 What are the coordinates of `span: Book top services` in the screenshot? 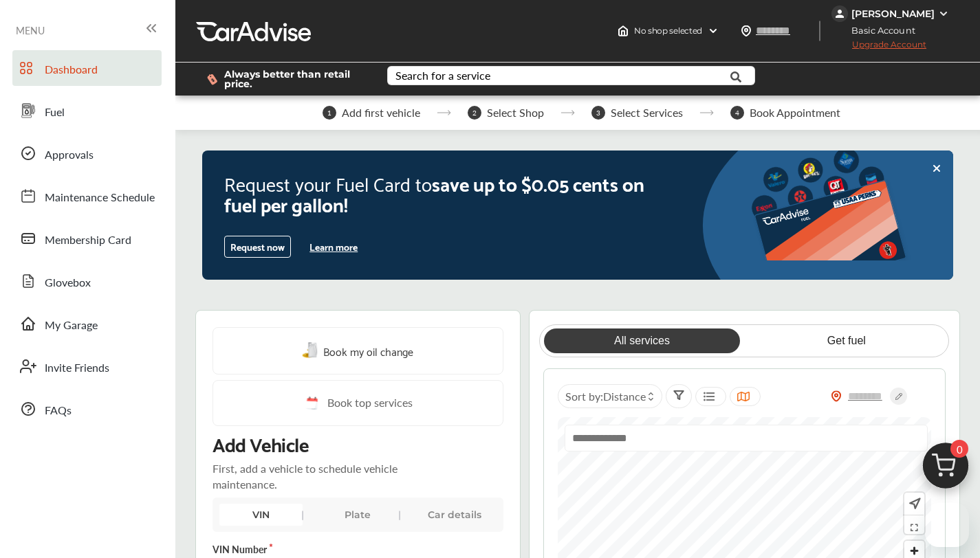 It's located at (370, 403).